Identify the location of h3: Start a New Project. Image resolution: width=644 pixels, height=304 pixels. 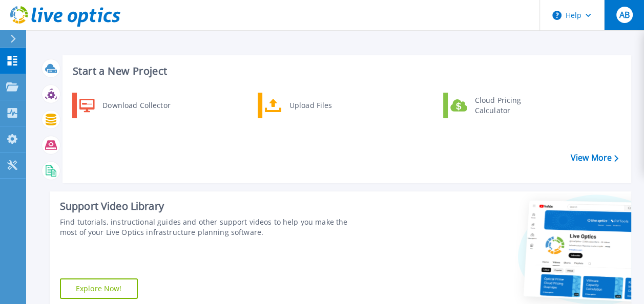
(345, 71).